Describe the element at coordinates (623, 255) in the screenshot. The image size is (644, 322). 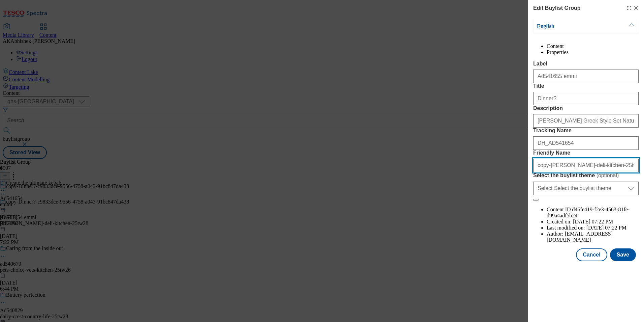
I see `button: Save` at that location.